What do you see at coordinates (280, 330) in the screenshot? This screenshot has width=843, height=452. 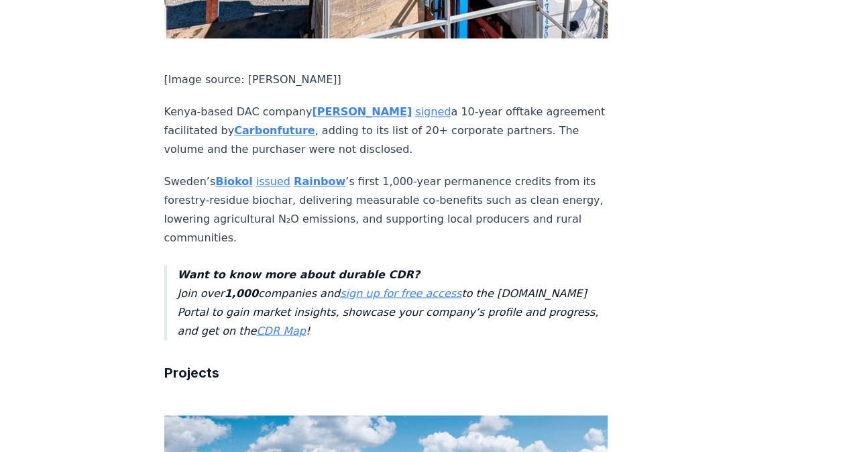 I see `a: CDR Map` at bounding box center [280, 330].